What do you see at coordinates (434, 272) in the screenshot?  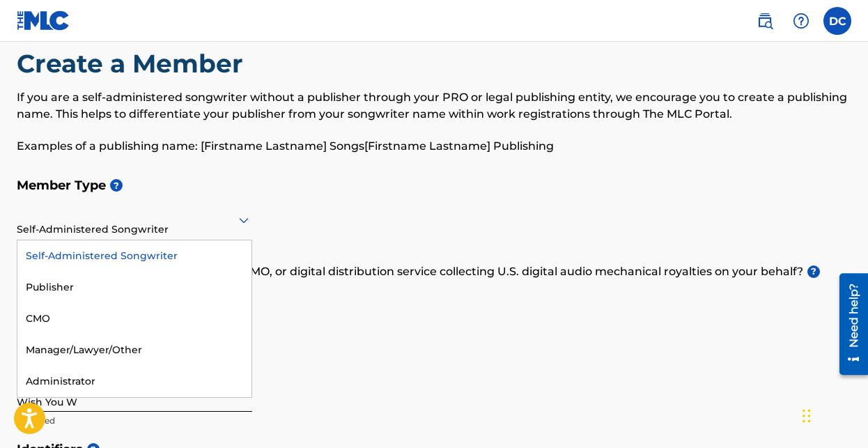 I see `p: Do you have a publisher, administrator, CMO, or digital distribution service collecting U.S. digi...` at bounding box center [434, 272].